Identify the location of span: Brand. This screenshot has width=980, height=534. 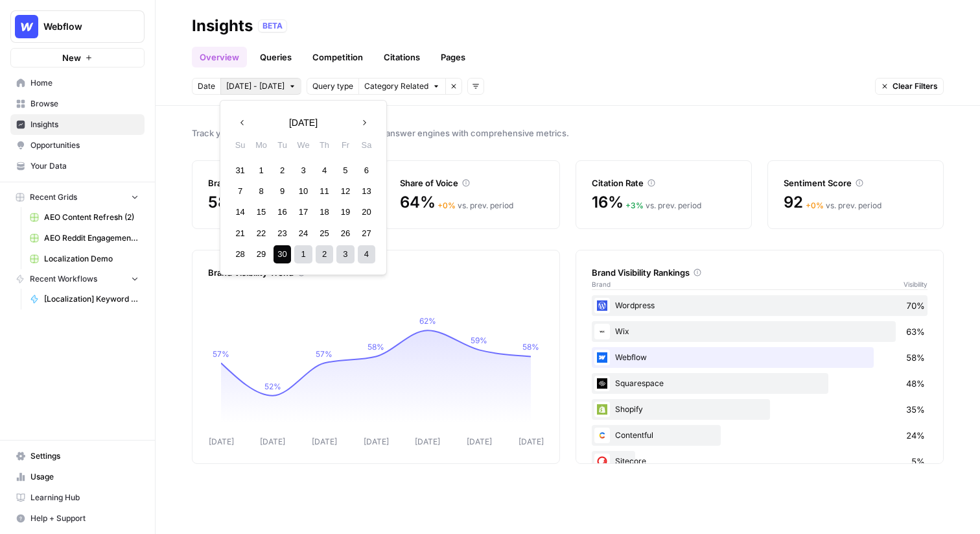
(601, 284).